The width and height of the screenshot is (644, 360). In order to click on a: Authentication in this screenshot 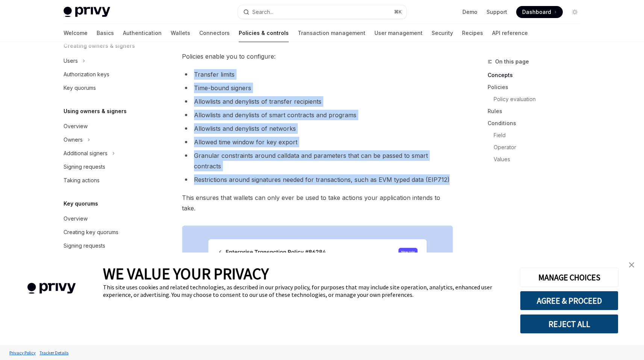, I will do `click(142, 33)`.